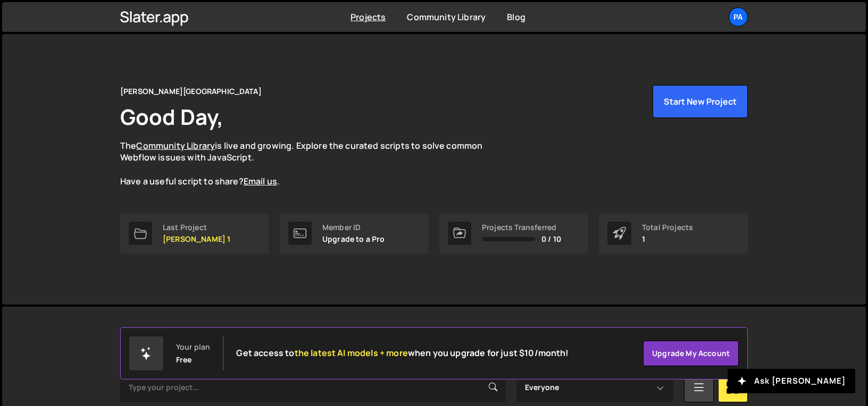 The image size is (868, 406). Describe the element at coordinates (691, 354) in the screenshot. I see `a: Upgrade my account` at that location.